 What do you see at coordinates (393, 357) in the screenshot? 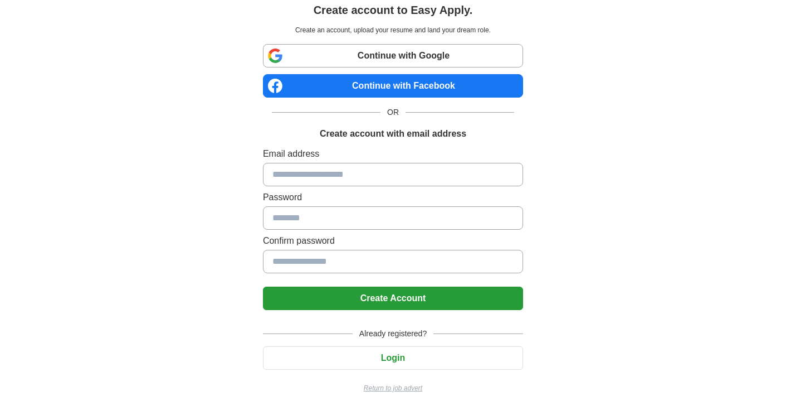
I see `a: Login` at bounding box center [393, 357].